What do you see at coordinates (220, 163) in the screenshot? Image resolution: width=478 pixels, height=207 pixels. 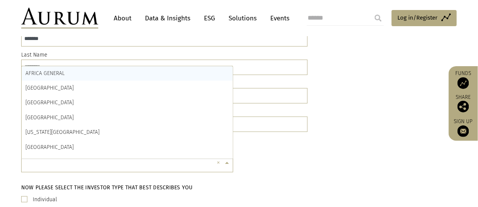 I see `span: Clear all` at bounding box center [220, 163].